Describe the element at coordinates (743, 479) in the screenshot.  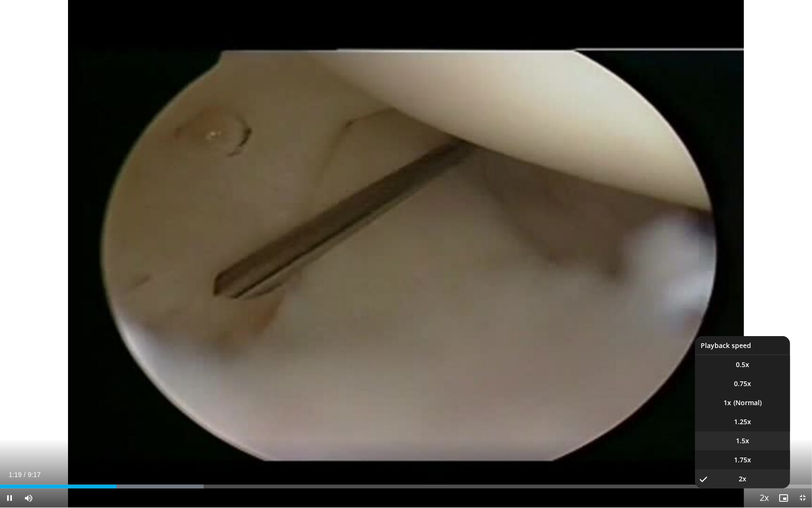
I see `span: 2x` at that location.